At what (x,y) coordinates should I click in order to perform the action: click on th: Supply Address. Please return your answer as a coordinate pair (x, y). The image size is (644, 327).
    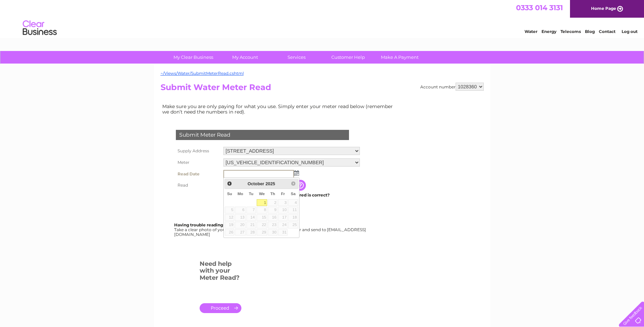
    Looking at the image, I should click on (198, 151).